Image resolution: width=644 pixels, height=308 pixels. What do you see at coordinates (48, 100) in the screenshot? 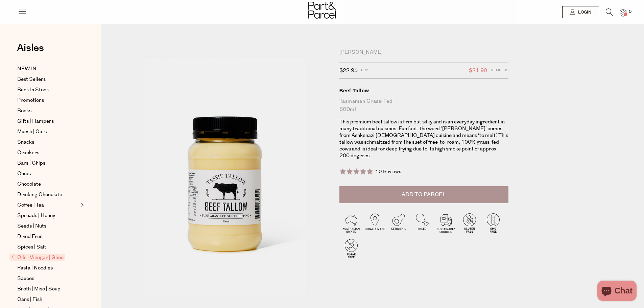
I see `a: Promotions` at bounding box center [48, 100].